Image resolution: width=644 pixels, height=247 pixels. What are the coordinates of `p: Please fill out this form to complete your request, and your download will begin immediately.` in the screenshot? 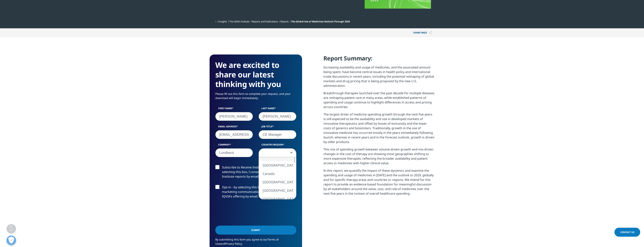 It's located at (256, 97).